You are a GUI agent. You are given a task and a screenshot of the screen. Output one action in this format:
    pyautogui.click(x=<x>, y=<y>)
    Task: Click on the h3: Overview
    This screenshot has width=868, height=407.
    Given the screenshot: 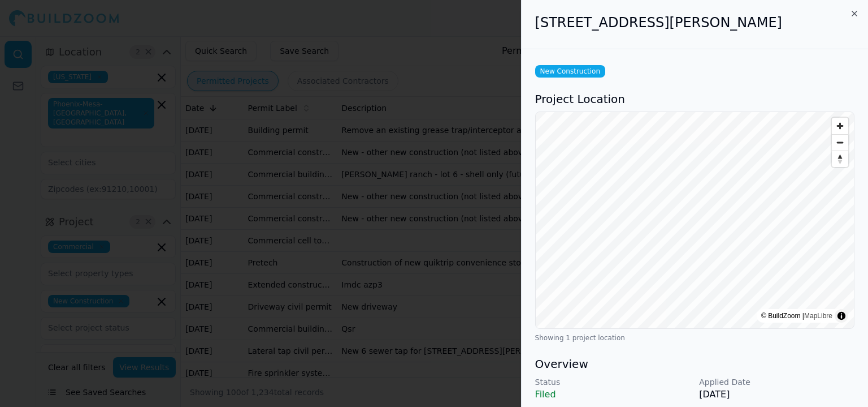 What is the action you would take?
    pyautogui.click(x=695, y=364)
    